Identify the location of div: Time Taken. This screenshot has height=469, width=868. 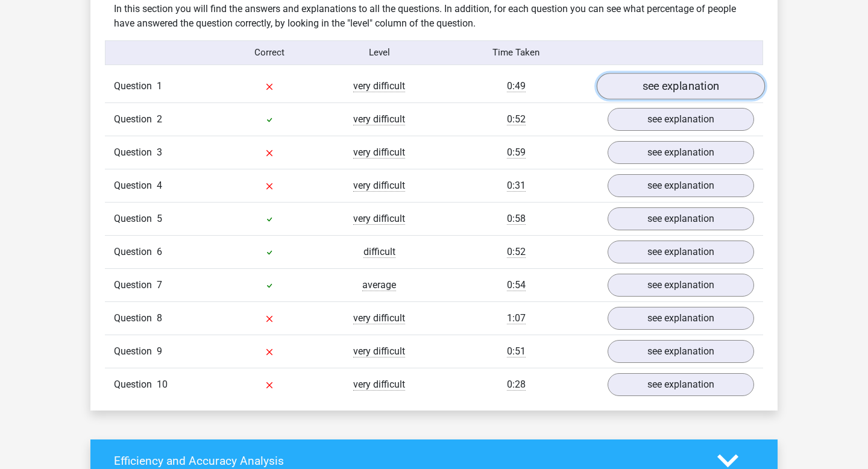
(516, 53).